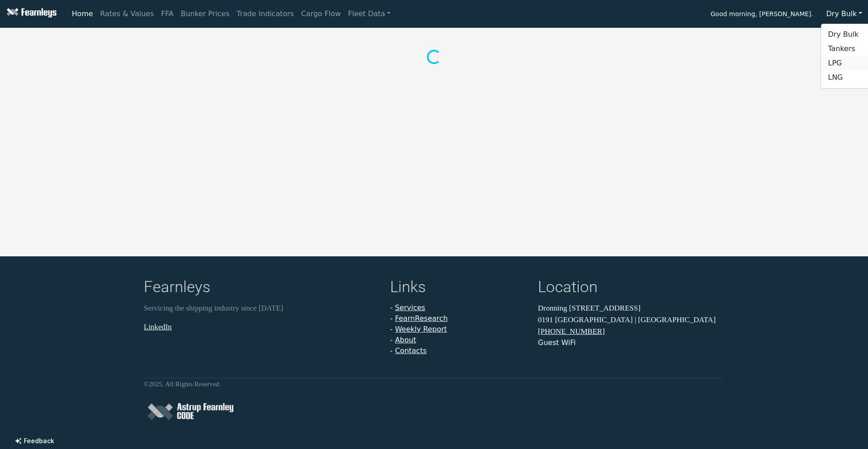 The width and height of the screenshot is (868, 449). Describe the element at coordinates (262, 288) in the screenshot. I see `h4: Fearnleys` at that location.